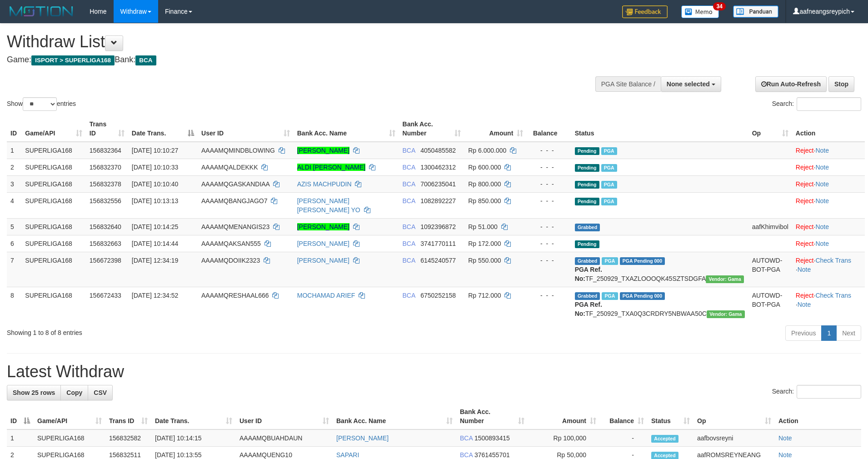  Describe the element at coordinates (74, 393) in the screenshot. I see `span: Copy` at that location.